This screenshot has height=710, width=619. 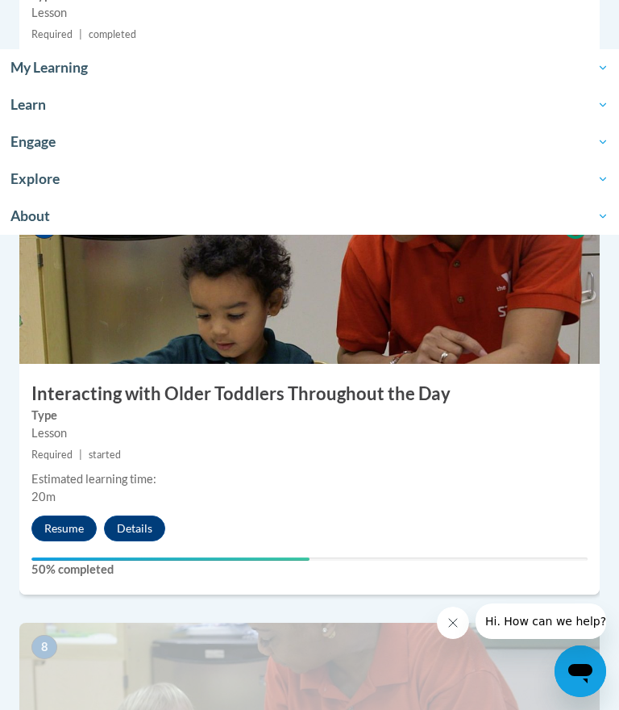 What do you see at coordinates (310, 105) in the screenshot?
I see `span: Learn` at bounding box center [310, 105].